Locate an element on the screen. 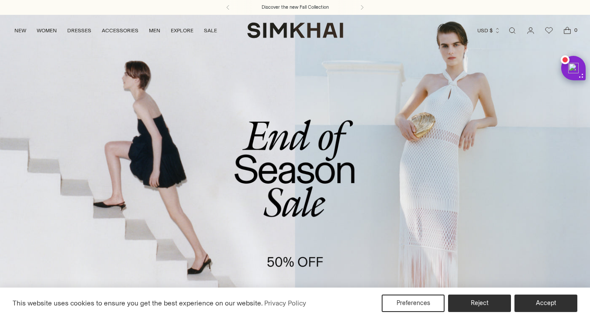  span: 0 is located at coordinates (576, 30).